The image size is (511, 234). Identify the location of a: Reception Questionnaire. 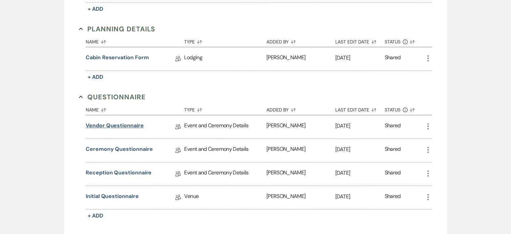
(119, 173).